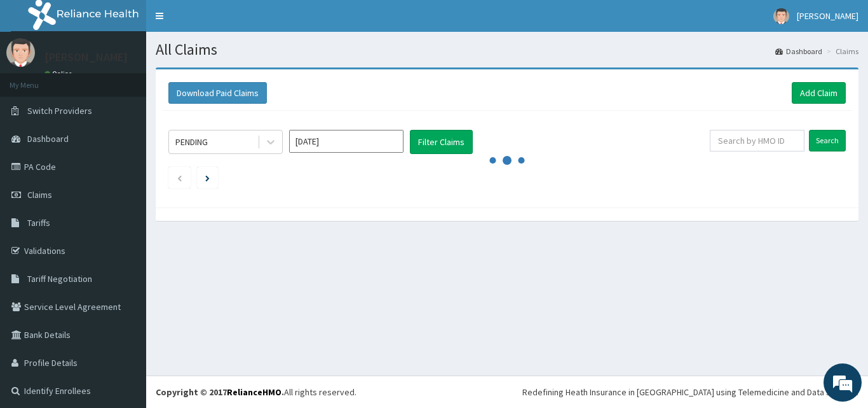 The image size is (868, 408). I want to click on a: Dashboard, so click(799, 51).